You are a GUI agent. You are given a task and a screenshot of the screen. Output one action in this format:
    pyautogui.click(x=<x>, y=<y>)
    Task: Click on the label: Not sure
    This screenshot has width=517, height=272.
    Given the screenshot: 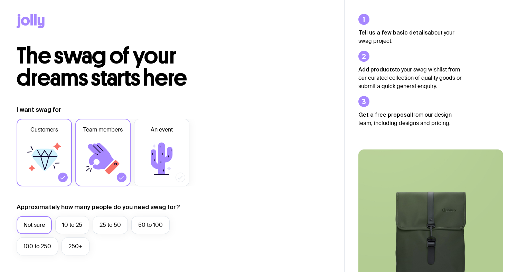 What is the action you would take?
    pyautogui.click(x=34, y=225)
    